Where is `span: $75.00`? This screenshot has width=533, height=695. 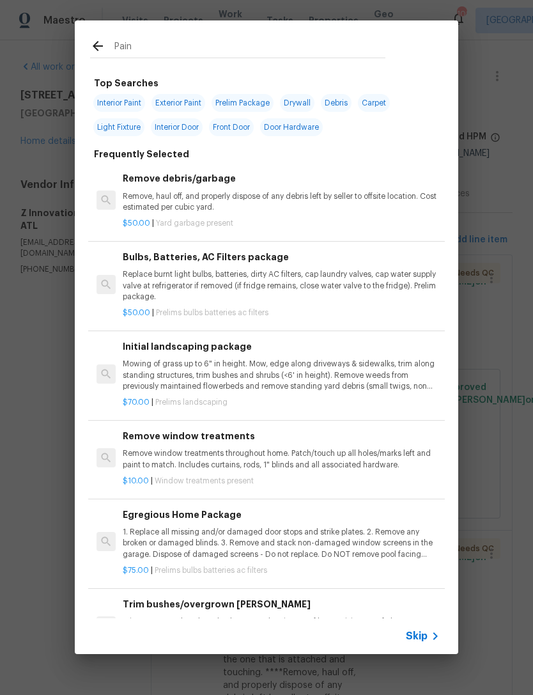 span: $75.00 is located at coordinates (136, 570).